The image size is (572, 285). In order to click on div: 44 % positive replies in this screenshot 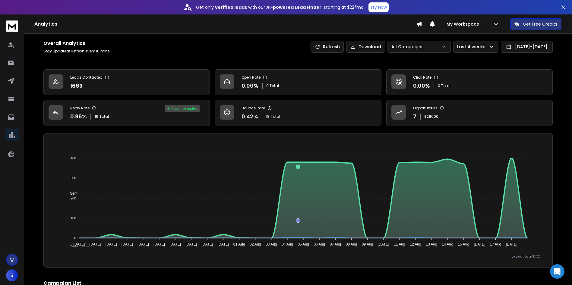, I will do `click(182, 109)`.